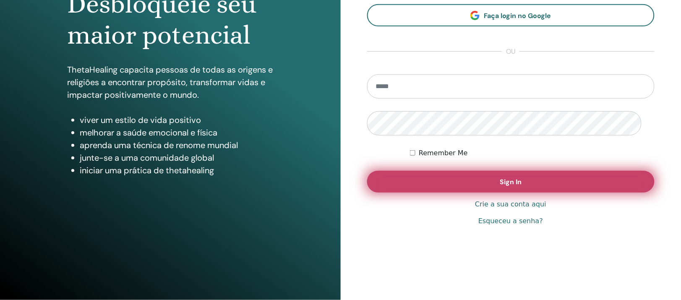 This screenshot has width=681, height=300. Describe the element at coordinates (511, 52) in the screenshot. I see `span: ou` at that location.